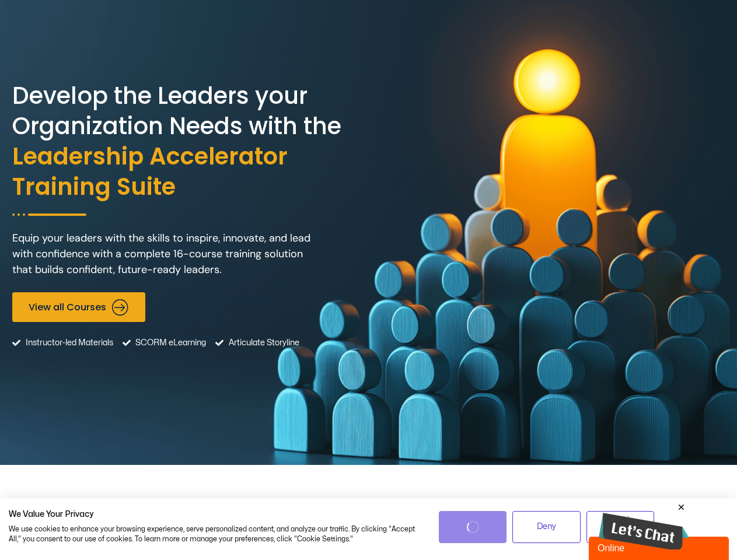 The height and width of the screenshot is (560, 737). Describe the element at coordinates (164, 254) in the screenshot. I see `p: Equip your leaders with the skills to inspire, innovate, and lead with confidence with a complete...` at that location.